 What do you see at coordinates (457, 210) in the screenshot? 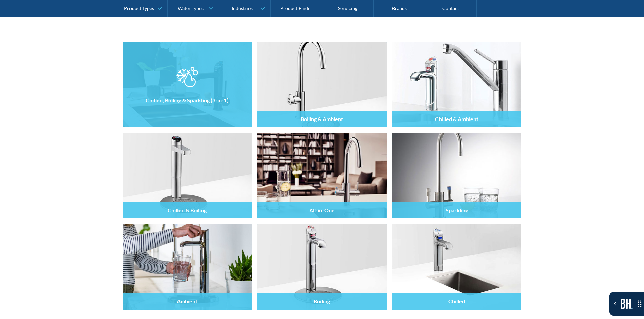
I see `h4: Sparkling` at bounding box center [457, 210].